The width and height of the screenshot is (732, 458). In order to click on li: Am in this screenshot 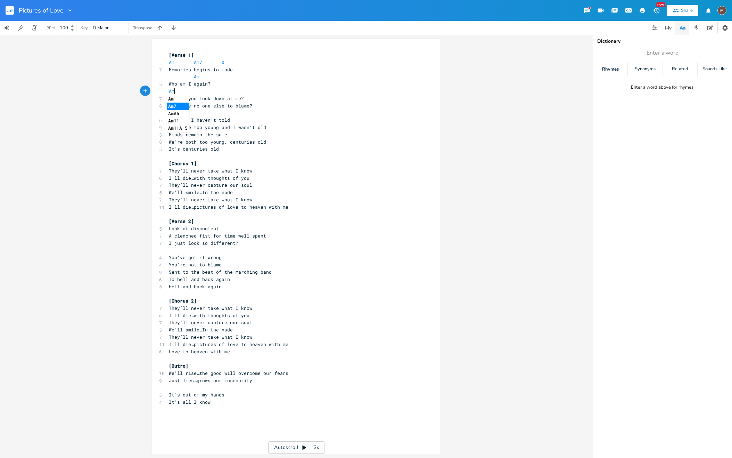, I will do `click(178, 99)`.